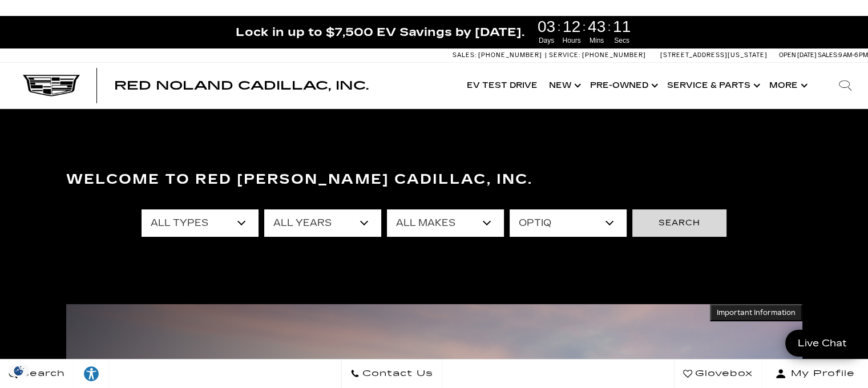 The image size is (868, 388). What do you see at coordinates (564, 86) in the screenshot?
I see `a: New` at bounding box center [564, 86].